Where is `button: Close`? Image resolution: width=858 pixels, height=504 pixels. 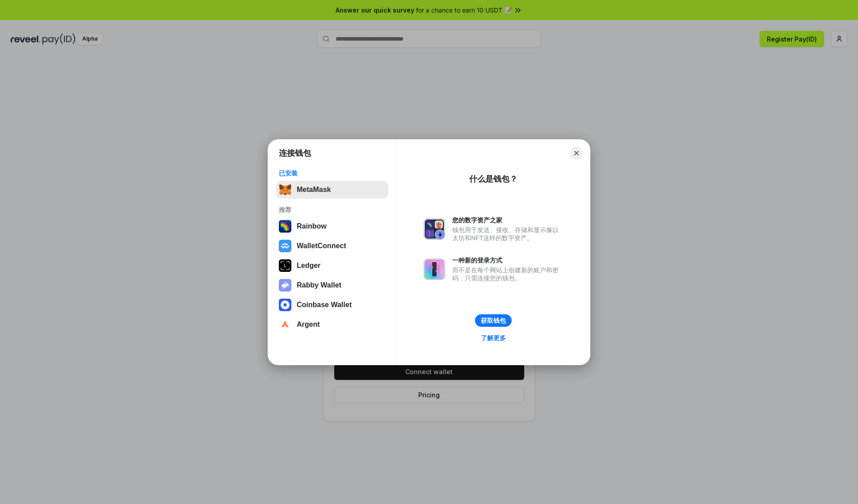
button: Close is located at coordinates (577, 153).